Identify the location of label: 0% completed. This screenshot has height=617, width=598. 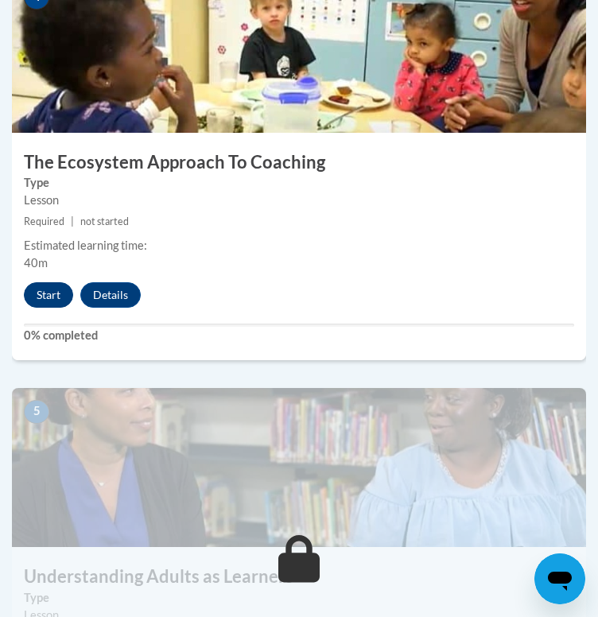
(299, 335).